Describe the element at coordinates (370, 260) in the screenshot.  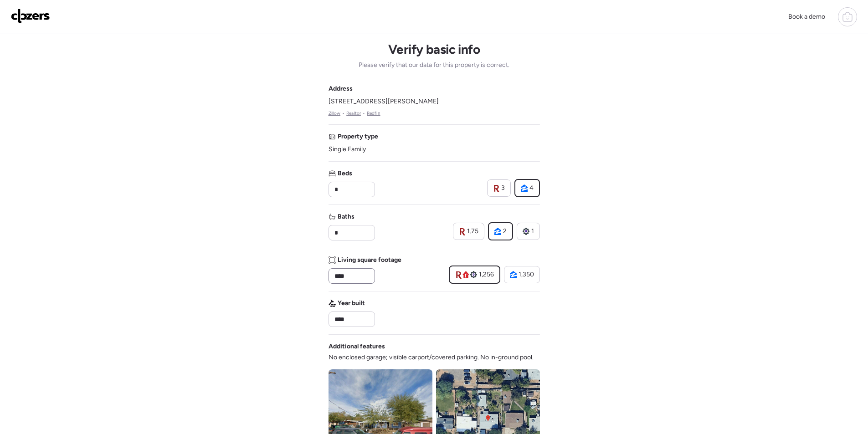
I see `span: Living square footage` at that location.